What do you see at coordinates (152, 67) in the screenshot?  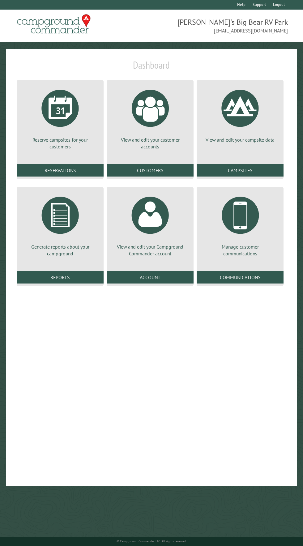 I see `h1: Dashboard` at bounding box center [152, 67].